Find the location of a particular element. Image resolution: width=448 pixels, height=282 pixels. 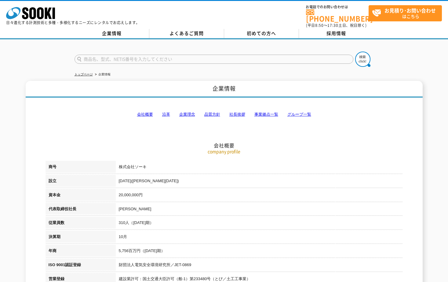

th: 決算期 is located at coordinates (81, 238).